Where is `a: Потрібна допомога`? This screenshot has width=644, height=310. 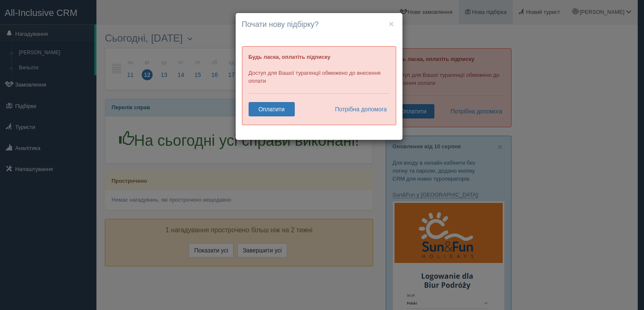 a: Потрібна допомога is located at coordinates (359, 109).